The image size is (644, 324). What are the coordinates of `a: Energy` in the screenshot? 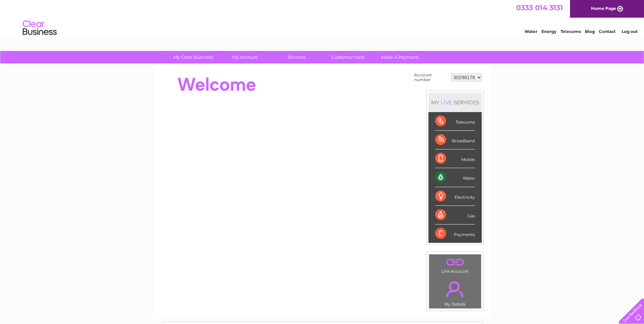 It's located at (549, 31).